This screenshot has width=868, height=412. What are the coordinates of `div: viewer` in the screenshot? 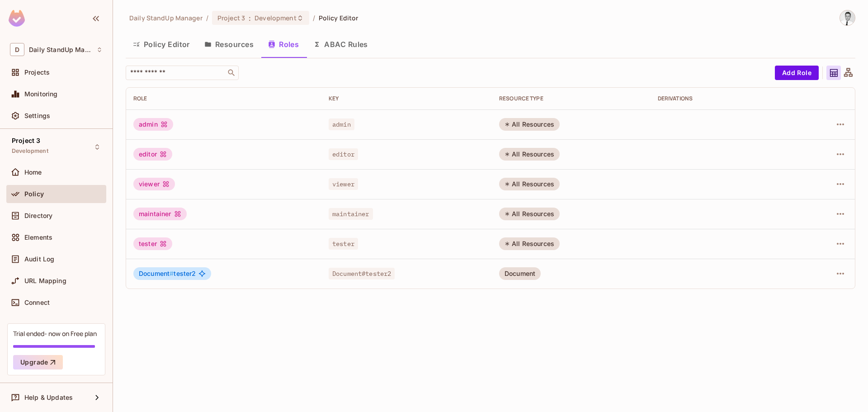 It's located at (154, 184).